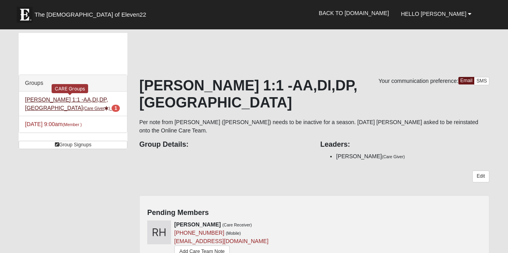  I want to click on small: (Care Giver), so click(393, 157).